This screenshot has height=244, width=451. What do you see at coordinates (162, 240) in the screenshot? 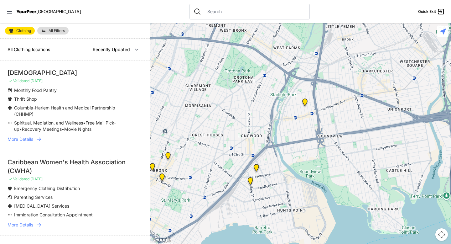
I see `img: Google` at bounding box center [162, 240].